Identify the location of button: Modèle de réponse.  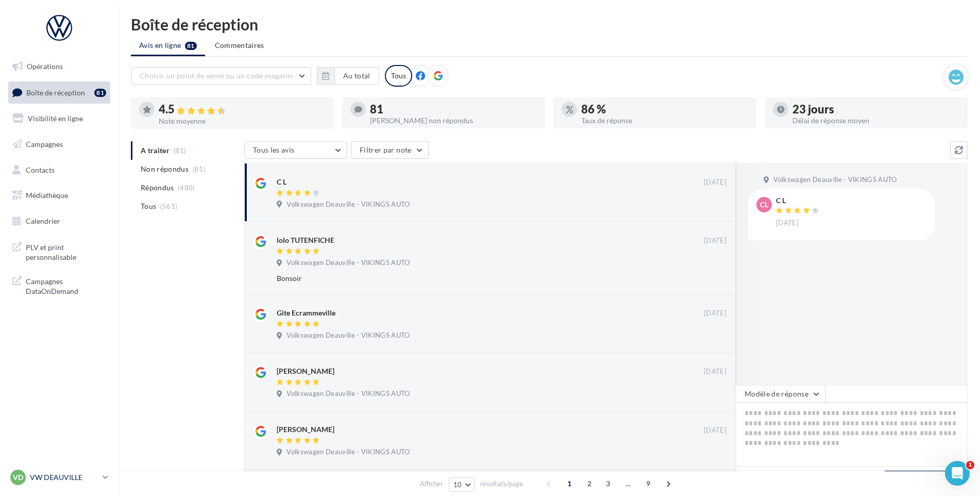
(781, 394).